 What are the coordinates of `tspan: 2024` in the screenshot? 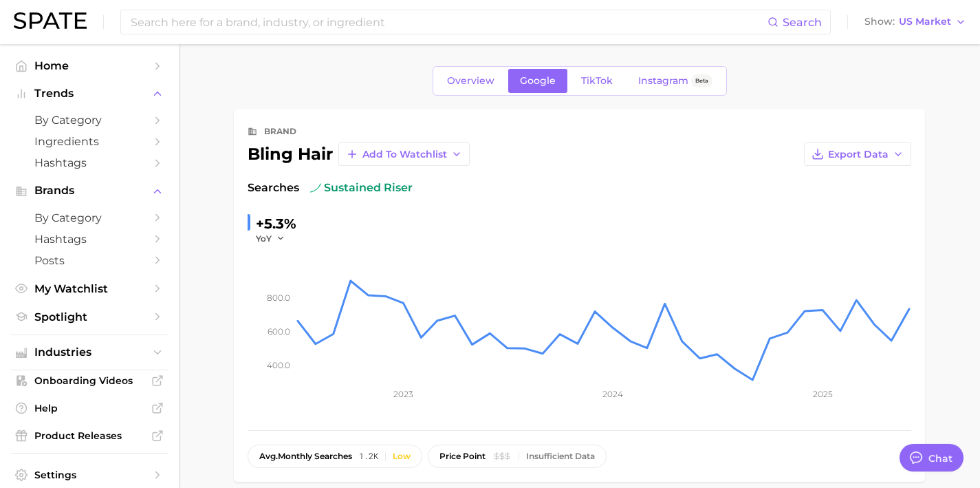 It's located at (613, 394).